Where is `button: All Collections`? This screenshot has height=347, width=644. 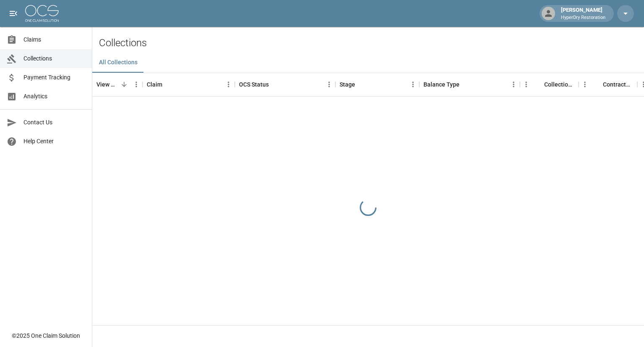
button: All Collections is located at coordinates (119, 63).